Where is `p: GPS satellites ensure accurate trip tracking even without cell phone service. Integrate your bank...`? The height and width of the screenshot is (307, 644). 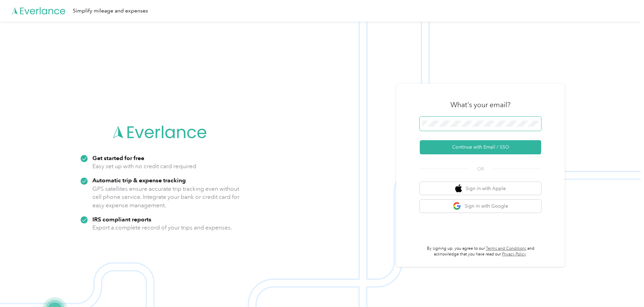
p: GPS satellites ensure accurate trip tracking even without cell phone service. Integrate your bank... is located at coordinates (166, 197).